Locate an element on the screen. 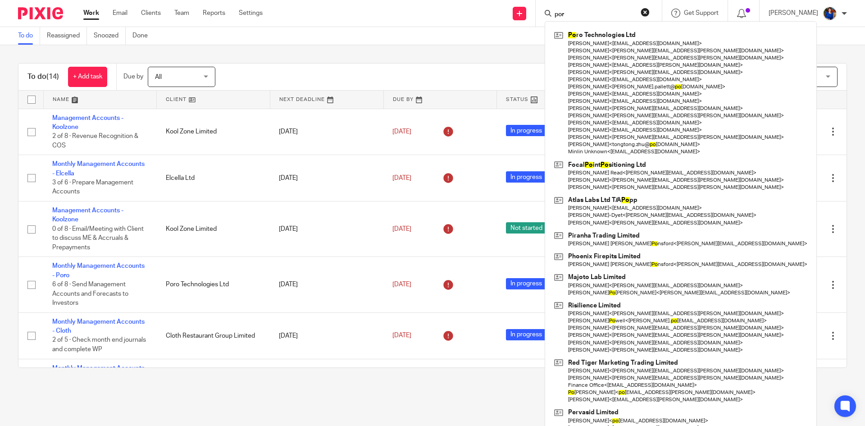 The image size is (865, 426). button: Clear is located at coordinates (645, 12).